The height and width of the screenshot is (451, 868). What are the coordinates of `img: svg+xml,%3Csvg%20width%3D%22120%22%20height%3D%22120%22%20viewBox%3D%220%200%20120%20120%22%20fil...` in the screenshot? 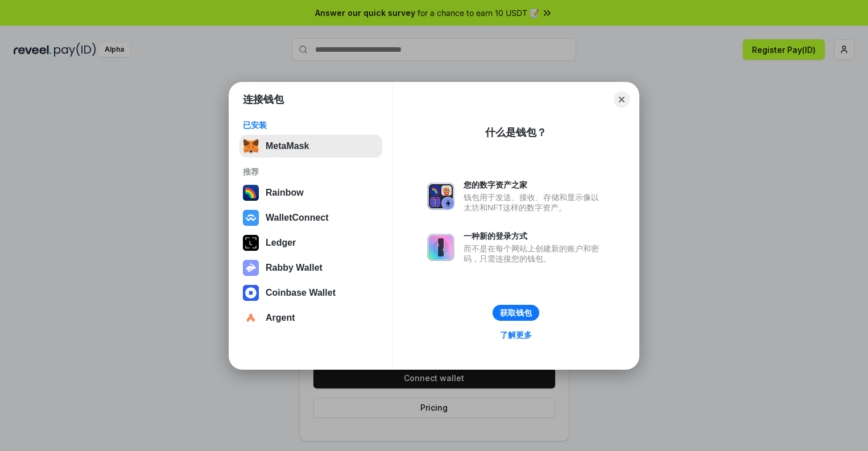 It's located at (251, 193).